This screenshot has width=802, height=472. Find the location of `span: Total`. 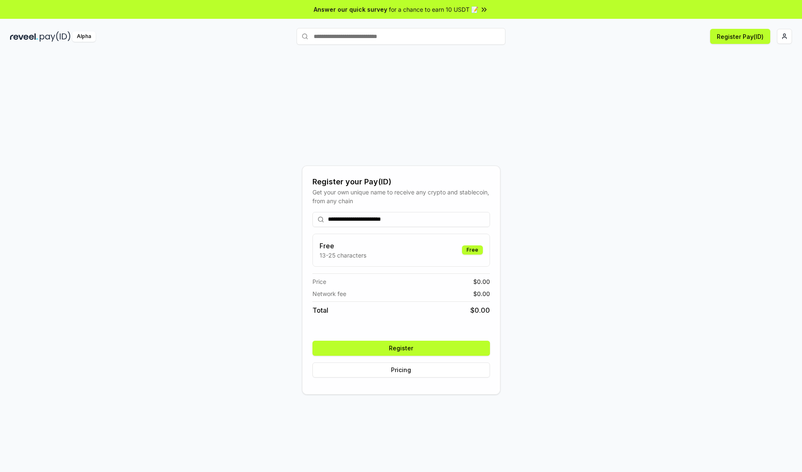

span: Total is located at coordinates (321, 310).